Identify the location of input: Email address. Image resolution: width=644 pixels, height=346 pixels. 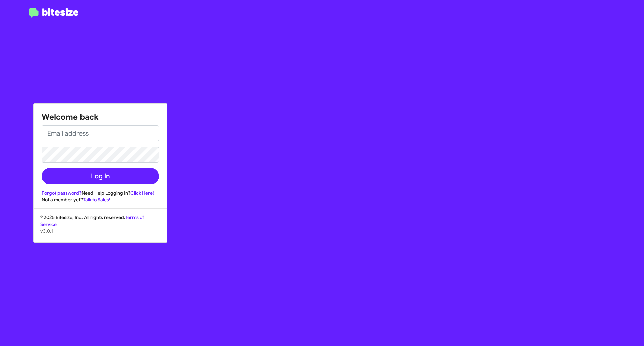
(100, 133).